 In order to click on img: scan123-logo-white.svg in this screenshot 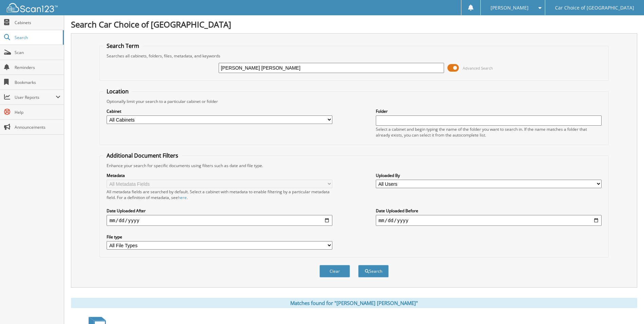, I will do `click(32, 7)`.